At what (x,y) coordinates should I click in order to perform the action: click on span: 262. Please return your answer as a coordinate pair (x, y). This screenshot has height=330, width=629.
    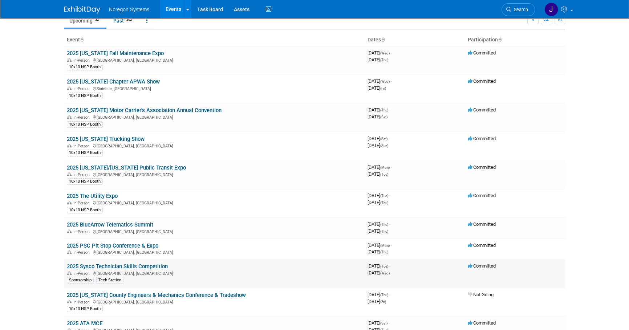
    Looking at the image, I should click on (129, 20).